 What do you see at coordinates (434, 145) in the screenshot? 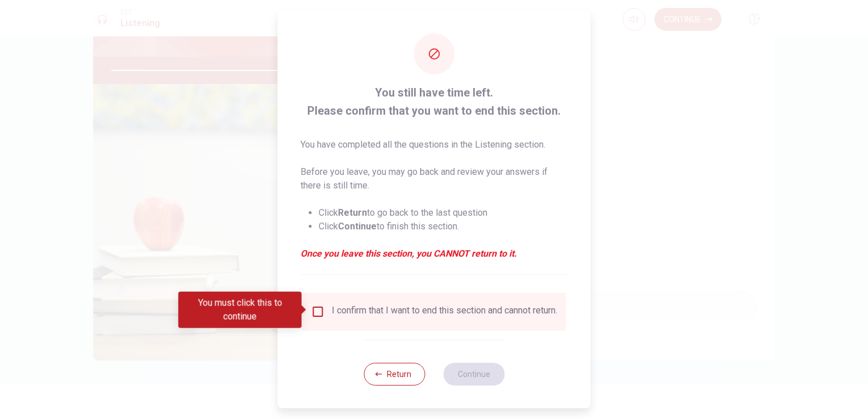
I see `p: You have completed all the questions in the Listening section.` at bounding box center [434, 145].